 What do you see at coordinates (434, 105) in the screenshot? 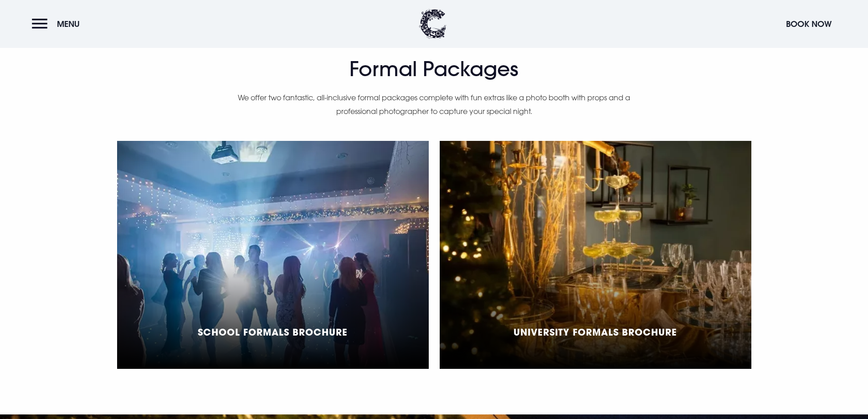
I see `p: We offer two fantastic, all-inclusive formal packages complete with fun extras like a photo booth...` at bounding box center [434, 105].